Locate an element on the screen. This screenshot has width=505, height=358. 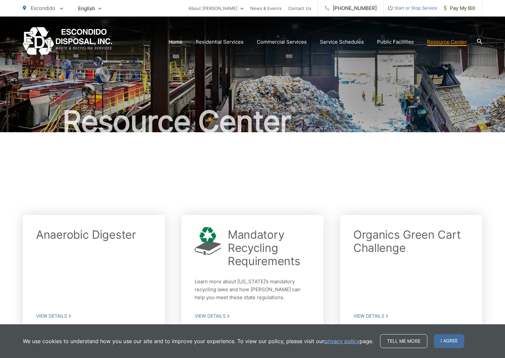
a: Anaerobic Digester View Details is located at coordinates (94, 273).